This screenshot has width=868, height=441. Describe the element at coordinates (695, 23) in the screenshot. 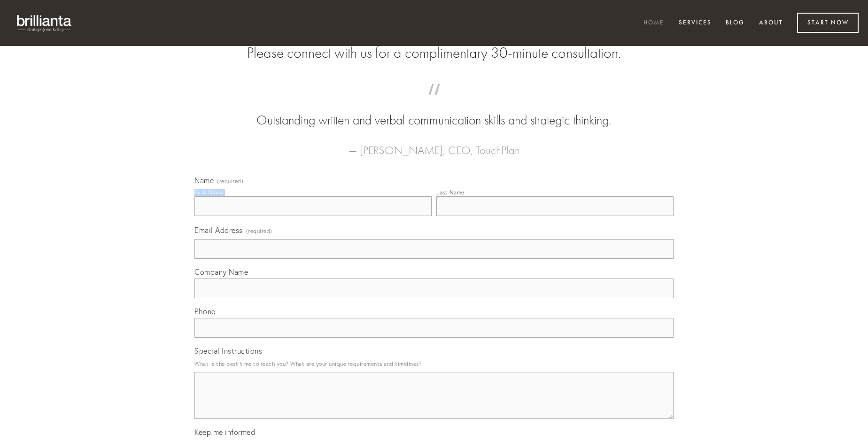

I see `a: Services` at that location.